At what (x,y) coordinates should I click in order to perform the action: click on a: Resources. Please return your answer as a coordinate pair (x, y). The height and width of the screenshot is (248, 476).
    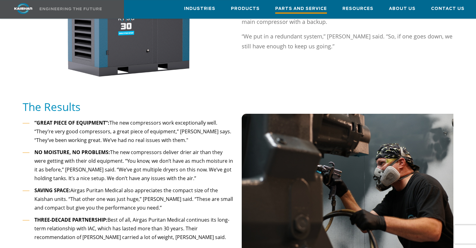
    Looking at the image, I should click on (358, 9).